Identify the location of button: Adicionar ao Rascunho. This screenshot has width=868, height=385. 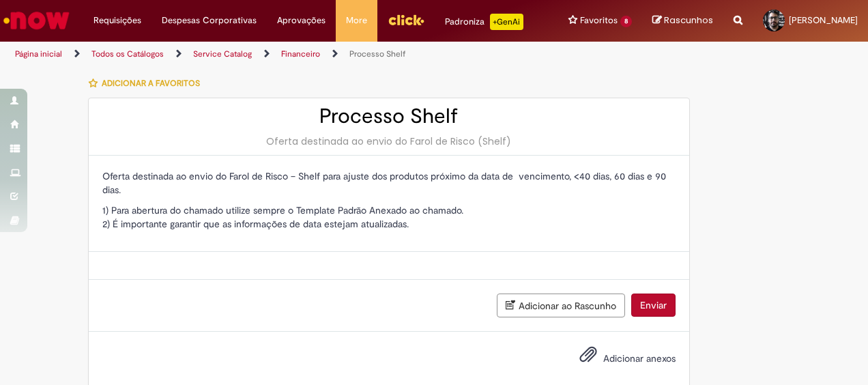
(561, 305).